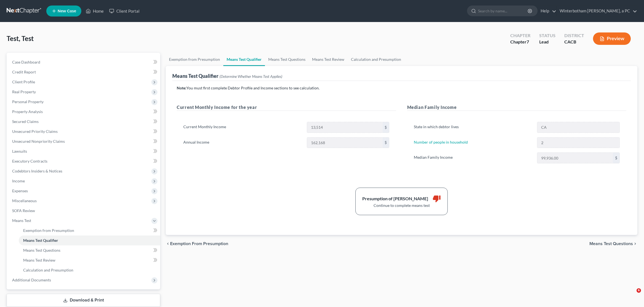  What do you see at coordinates (23, 210) in the screenshot?
I see `span: SOFA Review` at bounding box center [23, 210].